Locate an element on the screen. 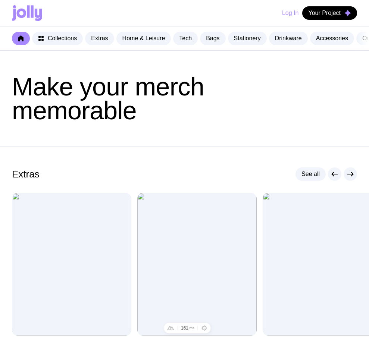 This screenshot has height=337, width=369. a: Collections is located at coordinates (57, 38).